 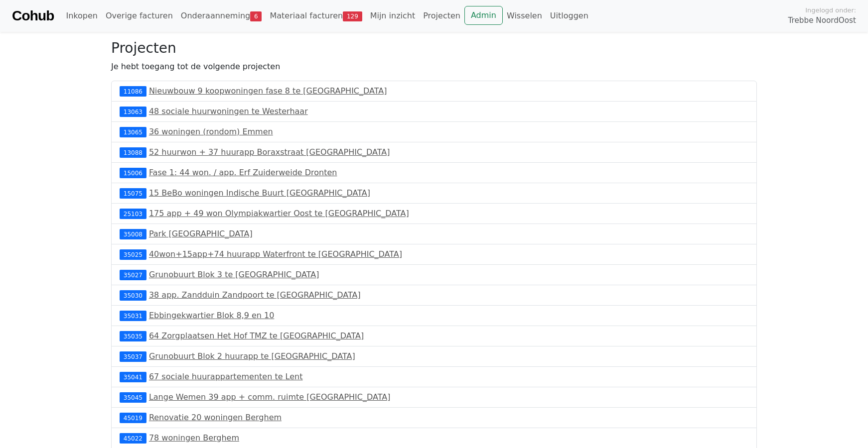 I want to click on a: Wisselen, so click(x=524, y=16).